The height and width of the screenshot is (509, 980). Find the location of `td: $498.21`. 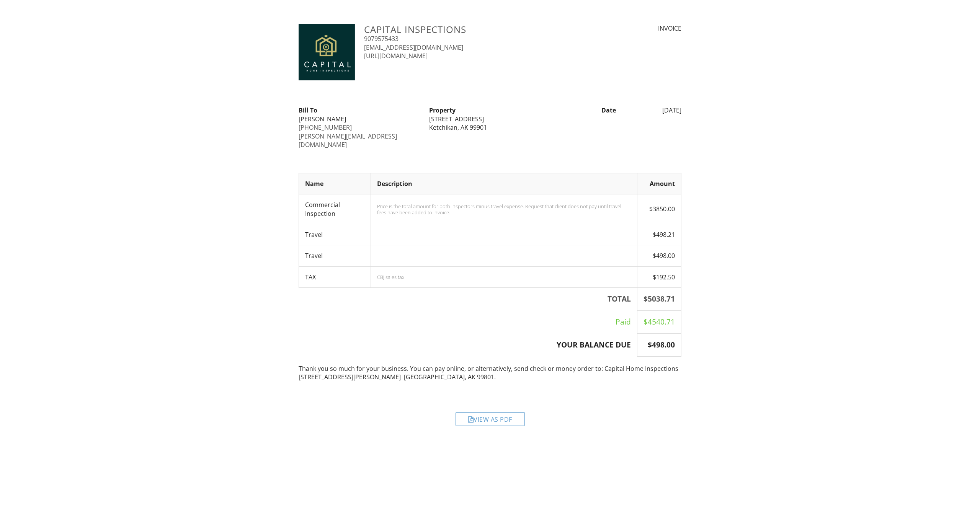

td: $498.21 is located at coordinates (659, 234).